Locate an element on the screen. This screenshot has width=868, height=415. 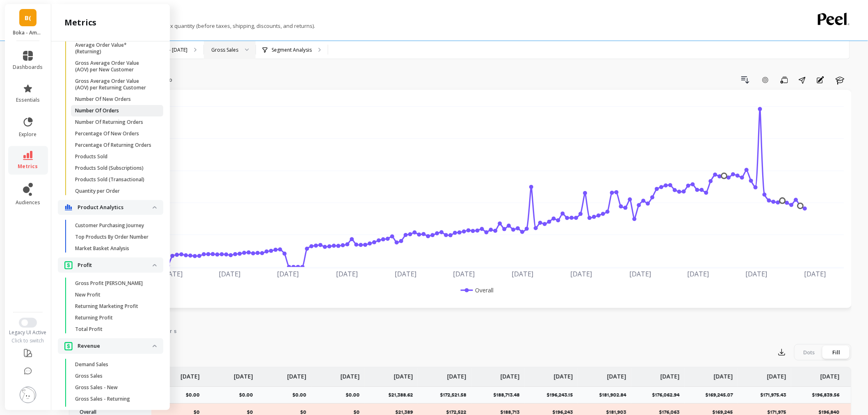
p: Gross Sales is located at coordinates (88, 376).